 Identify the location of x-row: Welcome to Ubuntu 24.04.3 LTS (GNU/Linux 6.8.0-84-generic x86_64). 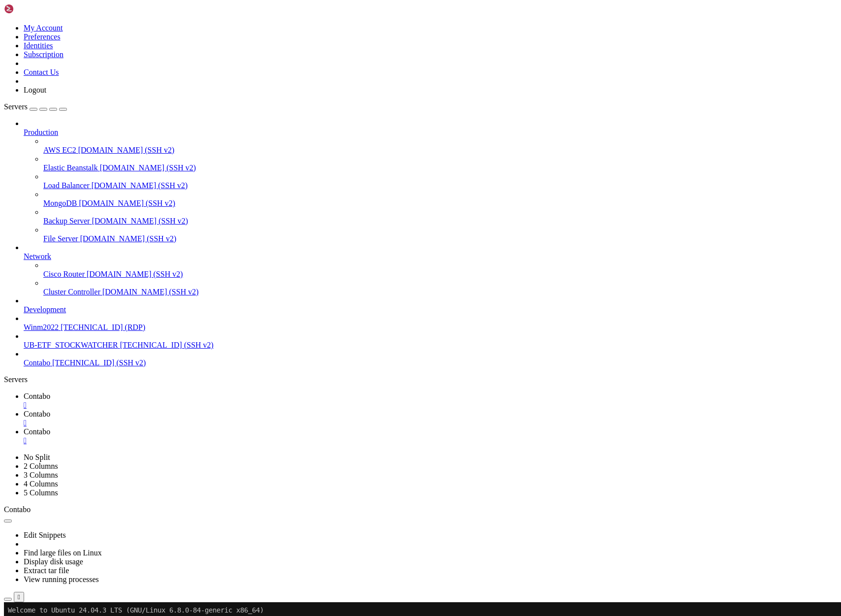
(358, 8).